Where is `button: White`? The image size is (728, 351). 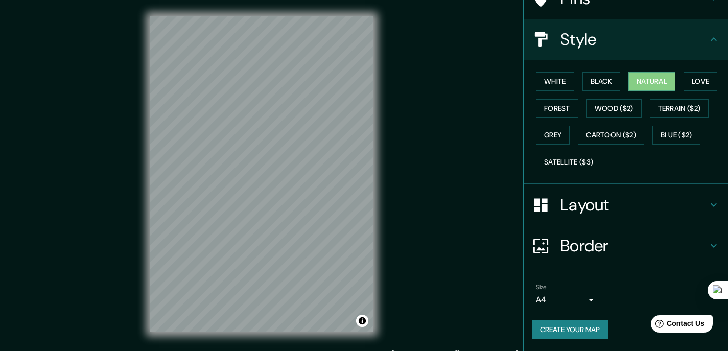
button: White is located at coordinates (555, 81).